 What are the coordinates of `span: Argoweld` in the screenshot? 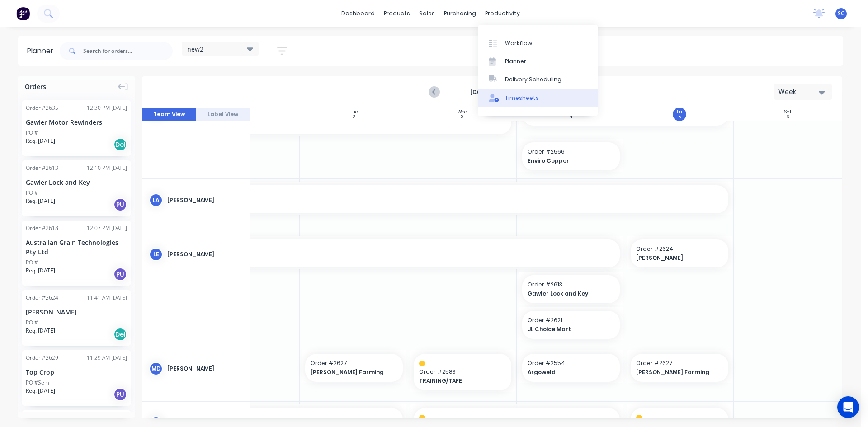 It's located at (566, 373).